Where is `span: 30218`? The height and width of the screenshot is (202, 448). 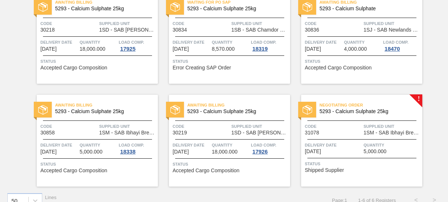
span: 30218 is located at coordinates (47, 30).